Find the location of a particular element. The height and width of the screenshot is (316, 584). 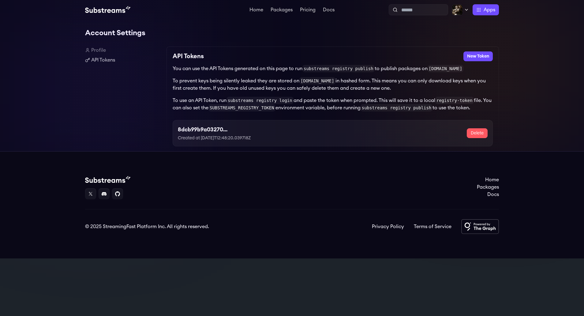

code: SUBSTREAMS_REGISTRY_TOKEN is located at coordinates (242, 108).